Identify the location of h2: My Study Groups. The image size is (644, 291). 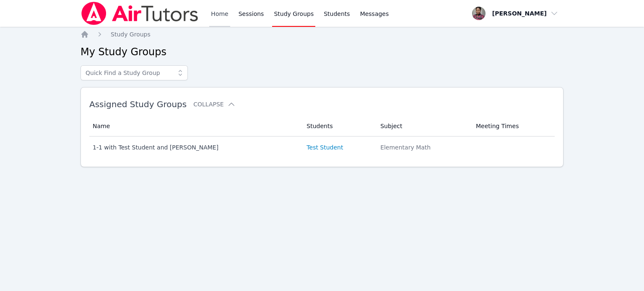
(322, 52).